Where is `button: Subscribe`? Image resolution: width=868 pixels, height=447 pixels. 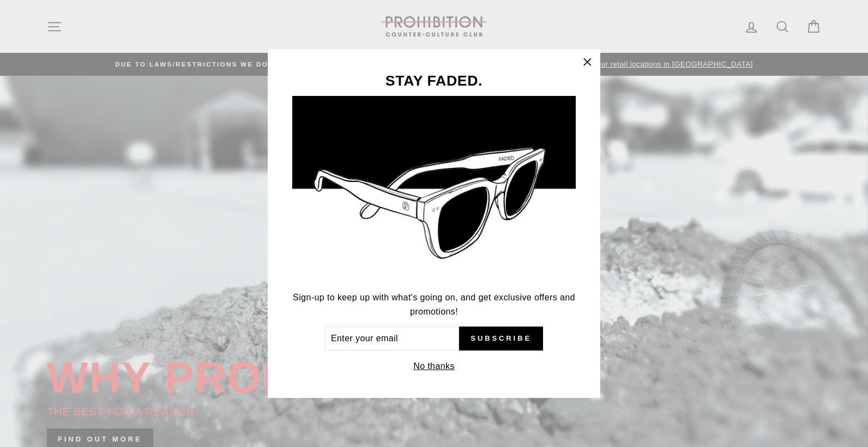
button: Subscribe is located at coordinates (501, 338).